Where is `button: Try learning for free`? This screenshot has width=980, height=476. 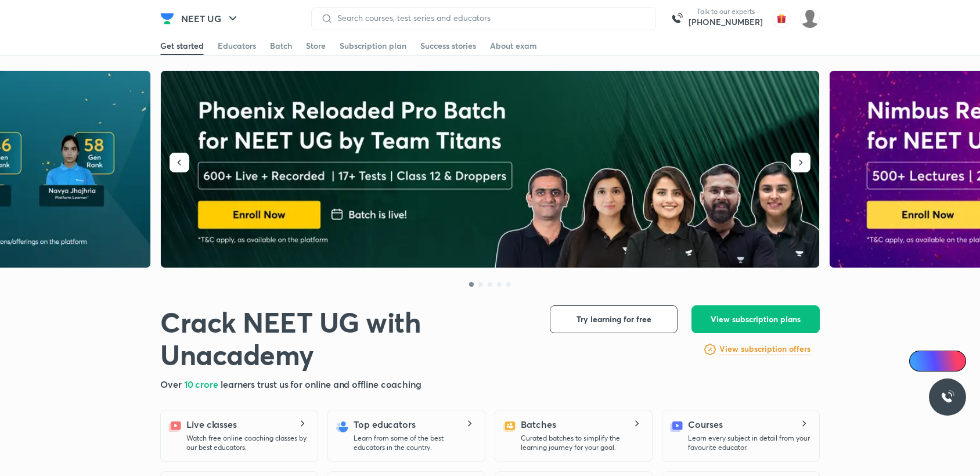
button: Try learning for free is located at coordinates (614, 319).